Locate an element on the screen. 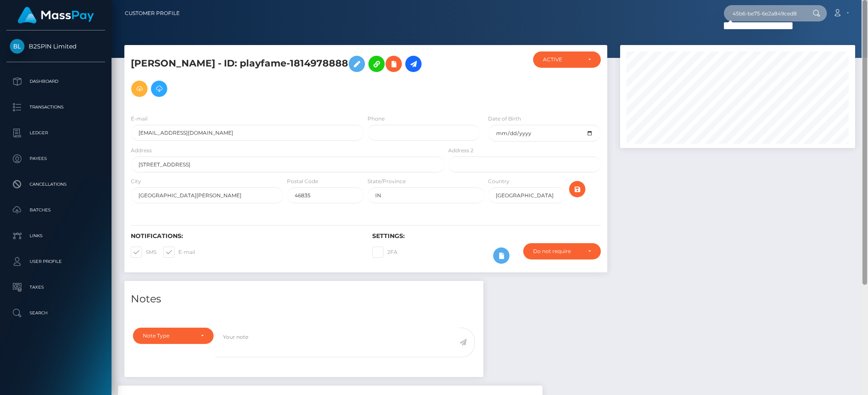  div: ACTIVE is located at coordinates (562, 60).